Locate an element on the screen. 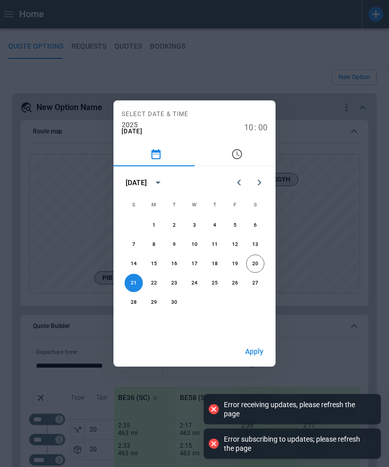  button: 2025 is located at coordinates (130, 125).